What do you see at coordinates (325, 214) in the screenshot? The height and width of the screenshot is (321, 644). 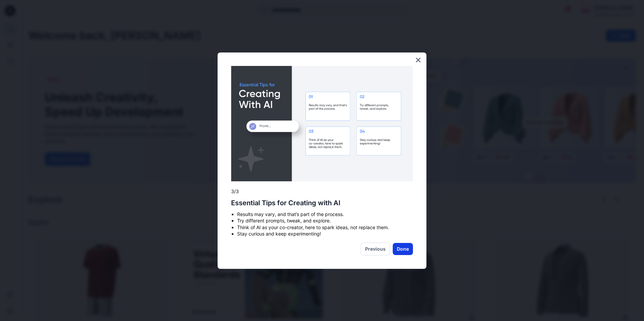 I see `li: Results may vary, and that’s part of the process.` at bounding box center [325, 214].